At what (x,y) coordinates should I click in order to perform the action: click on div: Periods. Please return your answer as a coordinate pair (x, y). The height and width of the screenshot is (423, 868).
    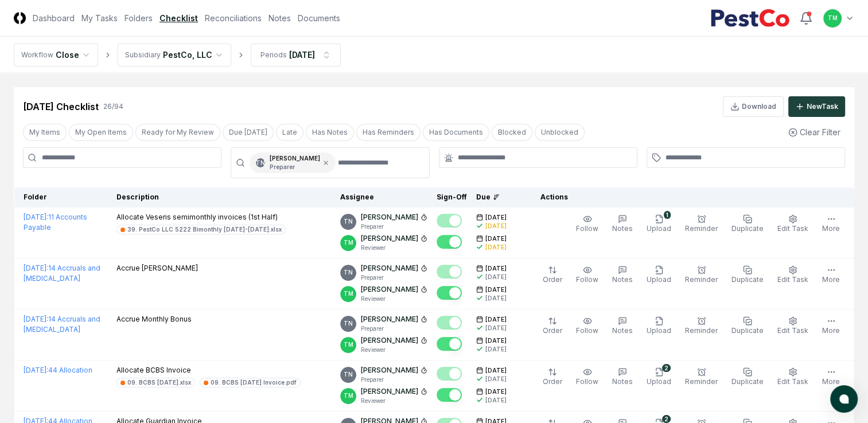
    Looking at the image, I should click on (274, 55).